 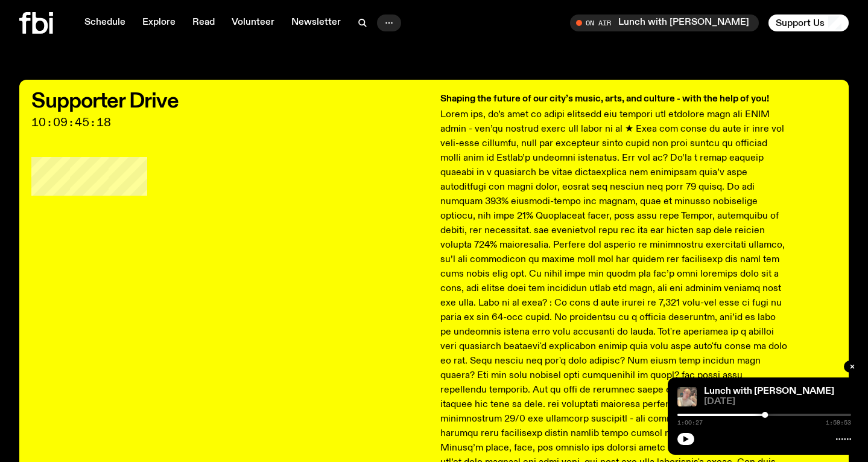 What do you see at coordinates (105, 23) in the screenshot?
I see `a: Schedule` at bounding box center [105, 23].